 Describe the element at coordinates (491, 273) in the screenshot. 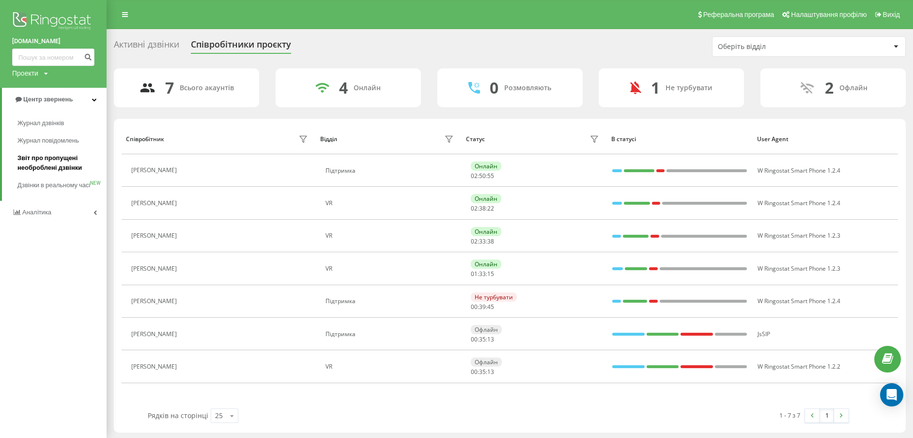

I see `span: 15` at that location.